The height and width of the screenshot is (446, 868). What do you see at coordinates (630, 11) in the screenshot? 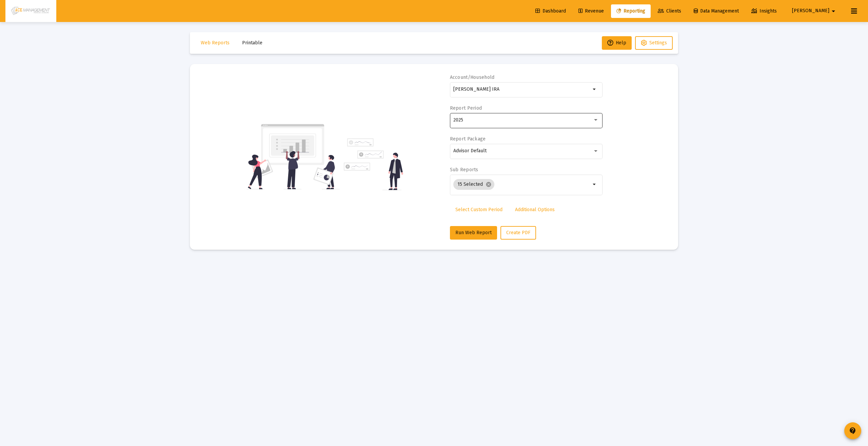
I see `span: Reporting` at bounding box center [630, 11].